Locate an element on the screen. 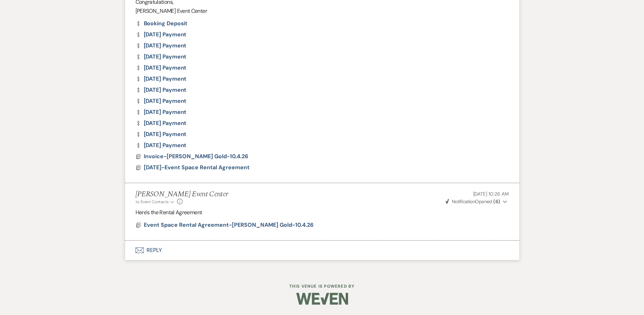 The height and width of the screenshot is (315, 644). strong: ( 6 ) is located at coordinates (497, 202).